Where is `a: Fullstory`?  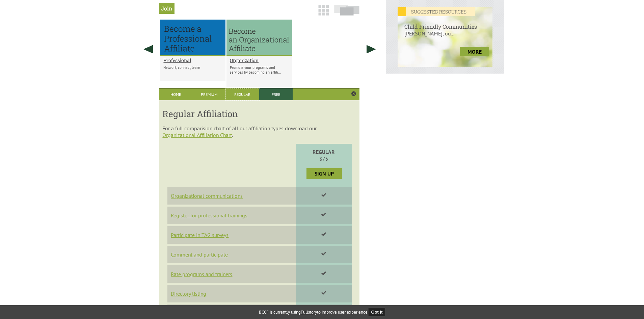 a: Fullstory is located at coordinates (309, 311).